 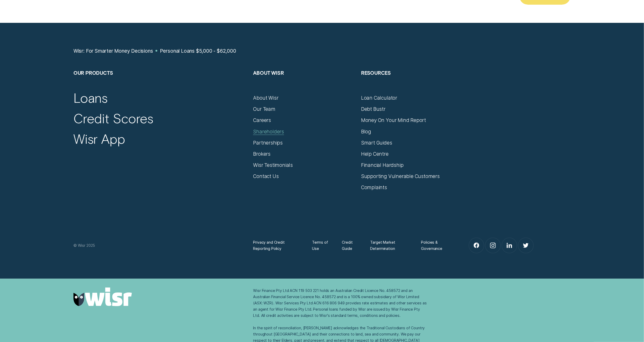 What do you see at coordinates (99, 139) in the screenshot?
I see `a: Wisr App` at bounding box center [99, 139].